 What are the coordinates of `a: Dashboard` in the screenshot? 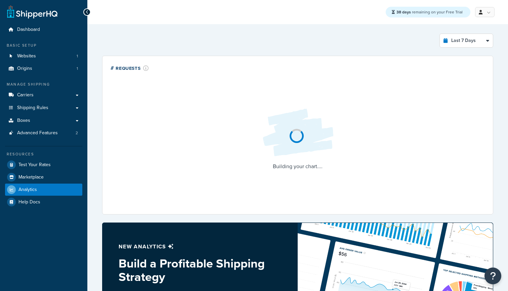 It's located at (44, 30).